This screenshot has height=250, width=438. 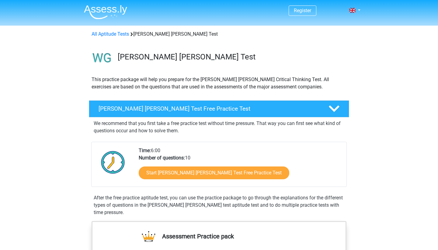 I want to click on div: After the free practice aptitude test, you can use the practice package to go through the explana..., so click(x=219, y=205).